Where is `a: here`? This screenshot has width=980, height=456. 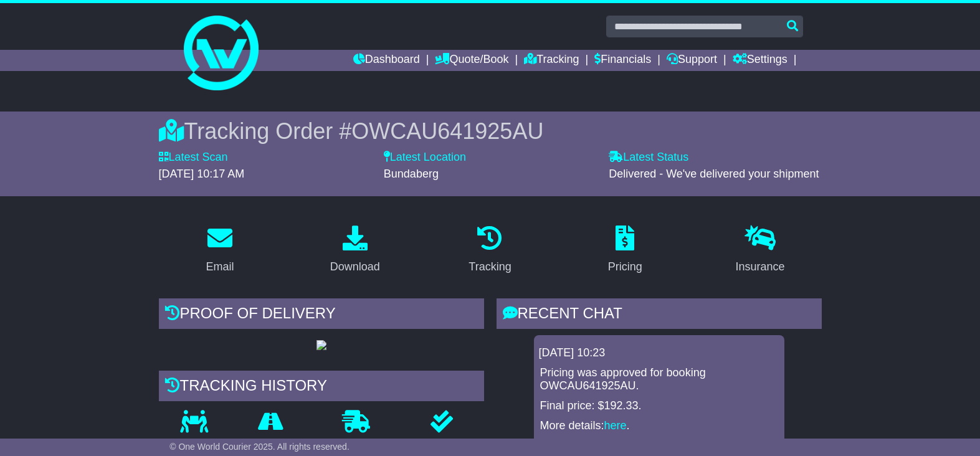
a: here is located at coordinates (615, 426).